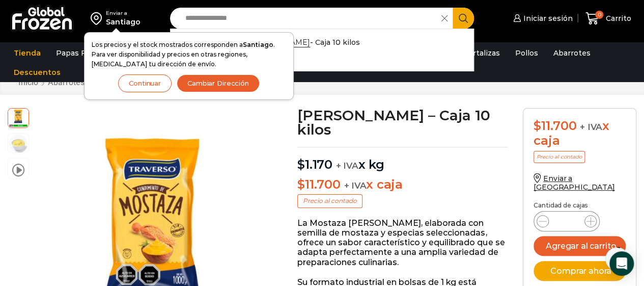 The image size is (644, 286). Describe the element at coordinates (402, 184) in the screenshot. I see `p: x caja` at that location.